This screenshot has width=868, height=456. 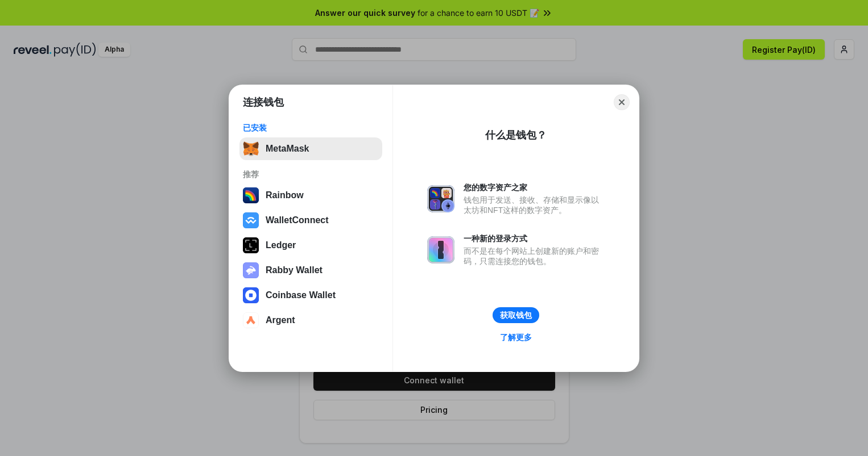 I want to click on div: Ledger, so click(x=280, y=245).